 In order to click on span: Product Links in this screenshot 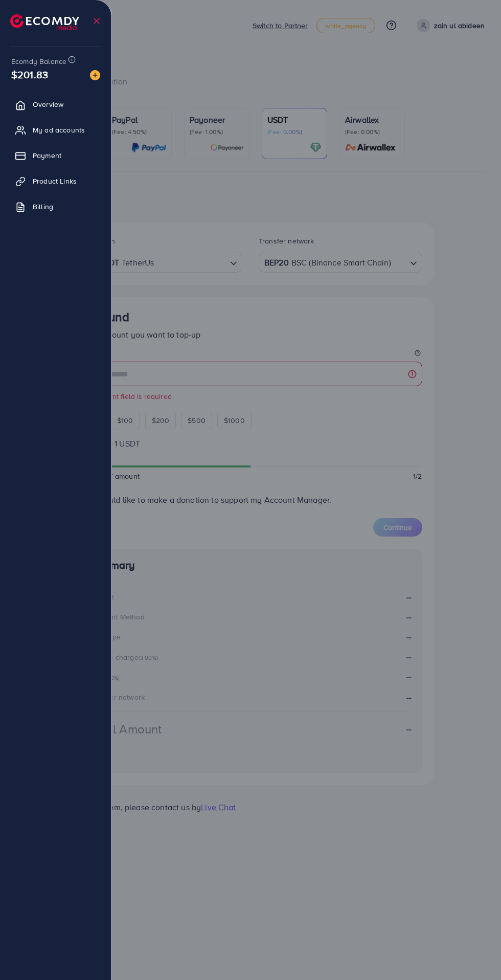, I will do `click(55, 181)`.